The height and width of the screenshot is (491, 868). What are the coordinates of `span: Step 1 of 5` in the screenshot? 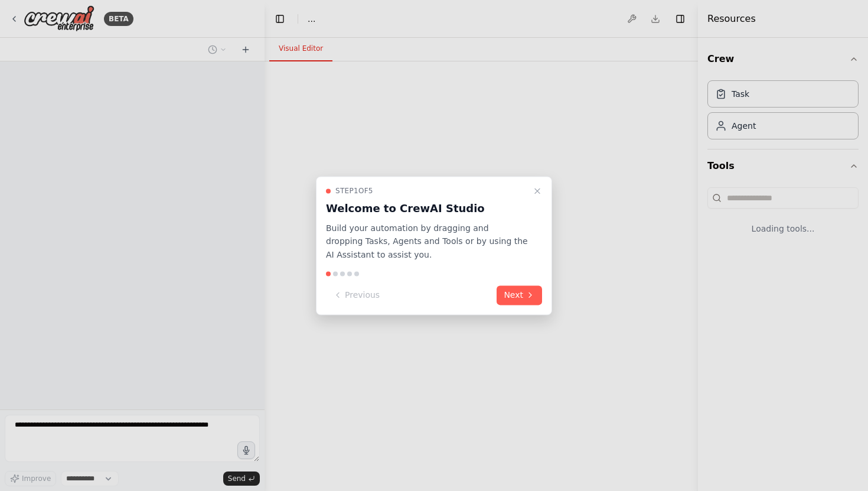 It's located at (354, 191).